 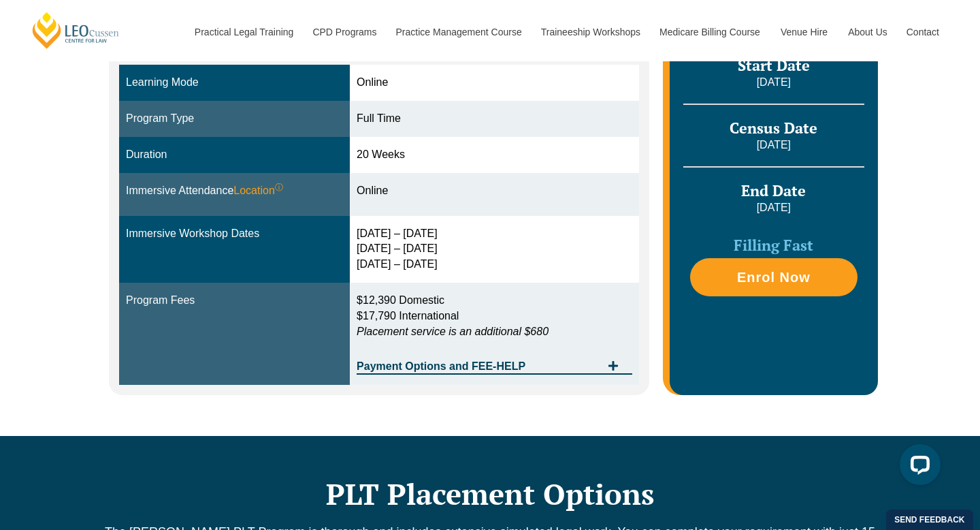 What do you see at coordinates (774, 277) in the screenshot?
I see `span: Enrol Now` at bounding box center [774, 277].